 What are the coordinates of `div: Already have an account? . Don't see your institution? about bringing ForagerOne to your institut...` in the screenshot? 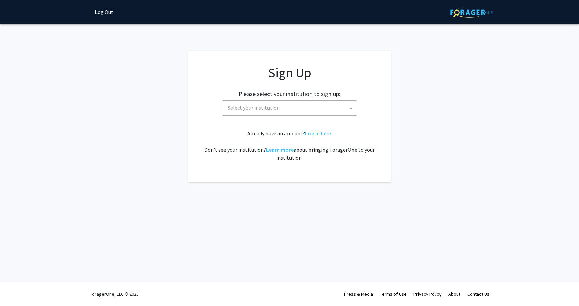 It's located at (290, 145).